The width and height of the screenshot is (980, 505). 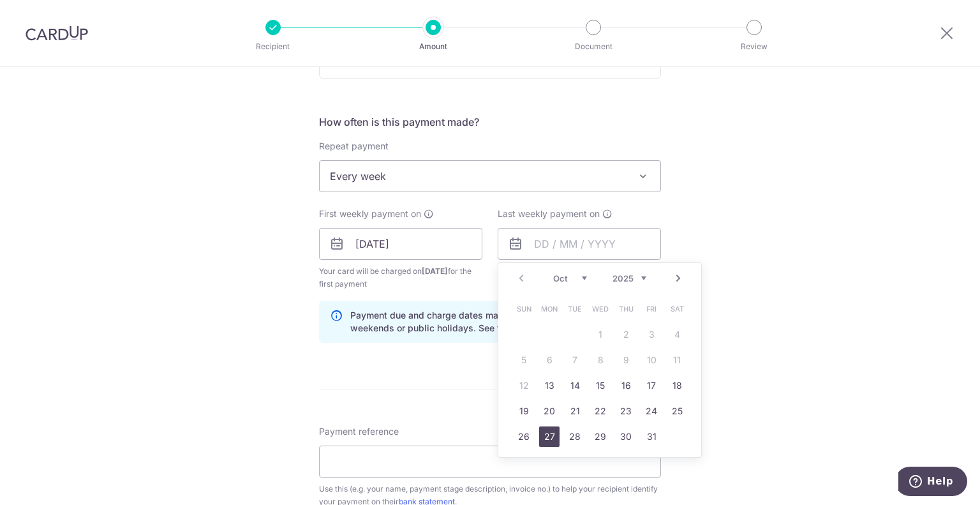 What do you see at coordinates (626, 309) in the screenshot?
I see `span: Thursday` at bounding box center [626, 309].